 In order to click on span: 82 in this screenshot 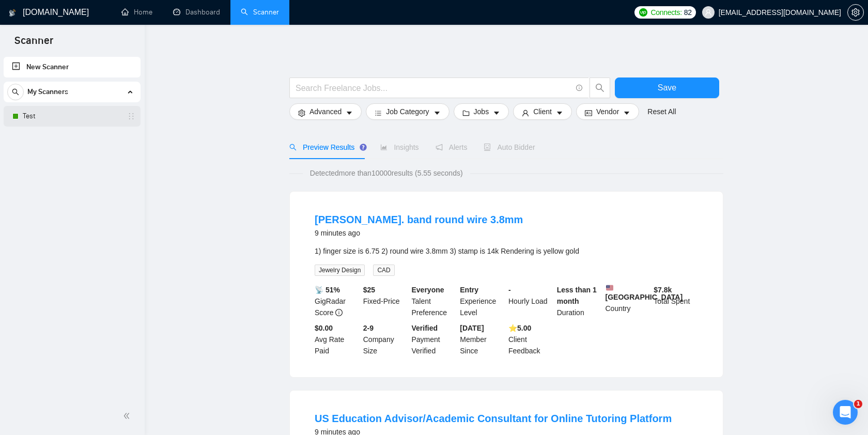, I will do `click(687, 13)`.